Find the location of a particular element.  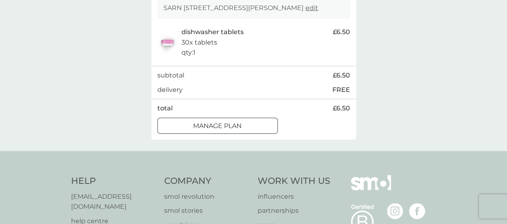

span: edit is located at coordinates (312, 8).